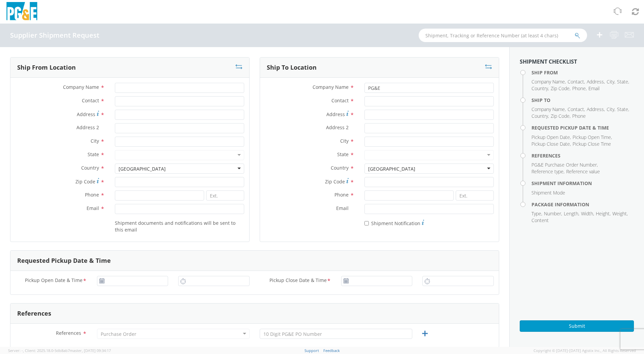 This screenshot has height=354, width=644. Describe the element at coordinates (291, 68) in the screenshot. I see `h3: Ship To Location` at that location.